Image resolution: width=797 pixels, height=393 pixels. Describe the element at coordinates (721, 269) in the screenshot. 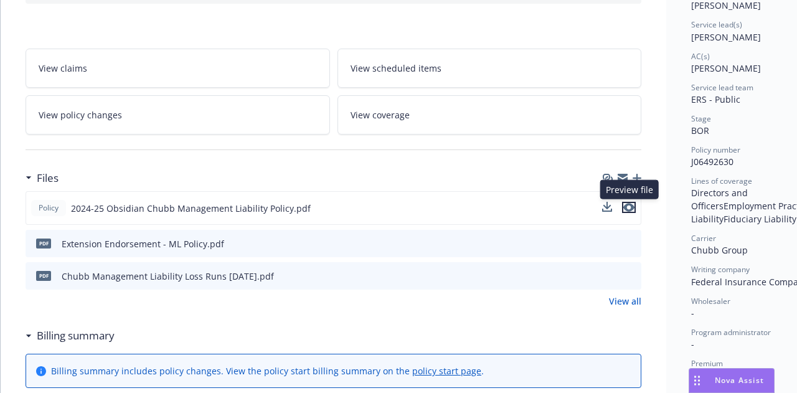

I see `span: Writing company` at that location.